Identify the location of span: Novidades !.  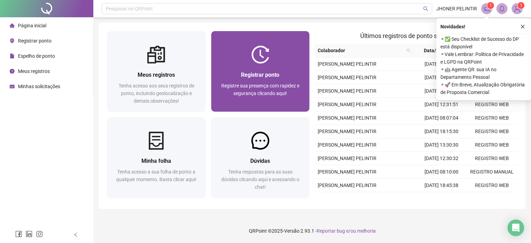
(453, 27).